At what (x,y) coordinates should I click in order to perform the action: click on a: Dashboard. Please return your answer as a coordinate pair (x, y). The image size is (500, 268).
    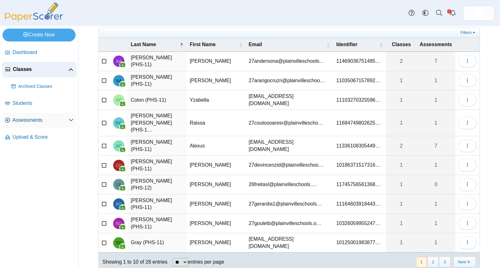
    Looking at the image, I should click on (39, 53).